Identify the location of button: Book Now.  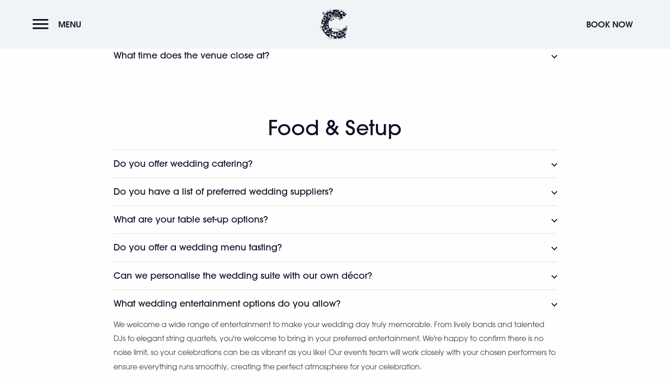
(609, 24).